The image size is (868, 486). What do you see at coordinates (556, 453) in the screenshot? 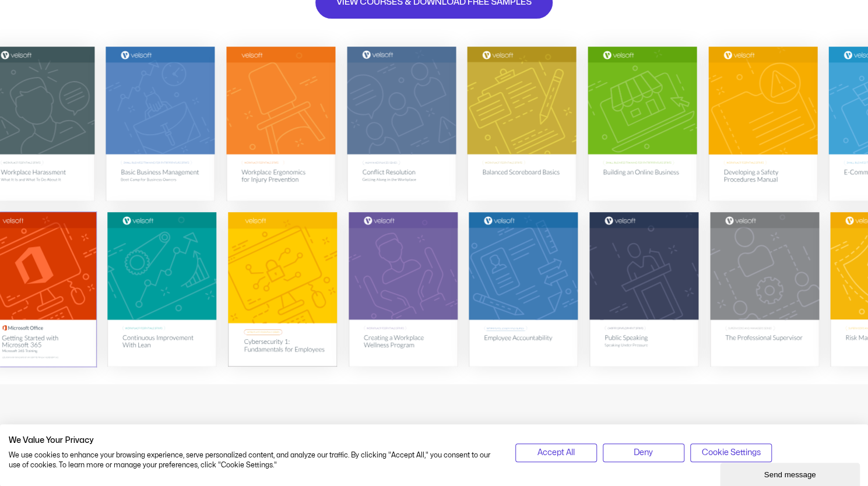
I see `span: Accept All` at bounding box center [556, 453].